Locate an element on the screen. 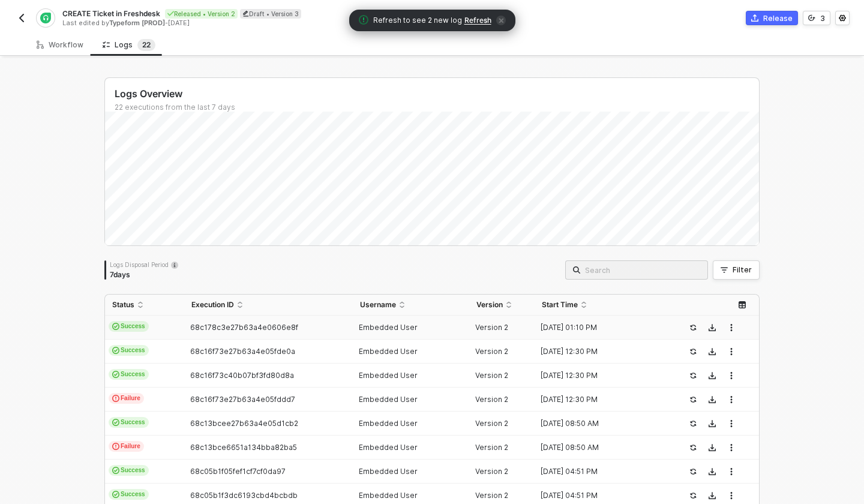  button: Release is located at coordinates (772, 18).